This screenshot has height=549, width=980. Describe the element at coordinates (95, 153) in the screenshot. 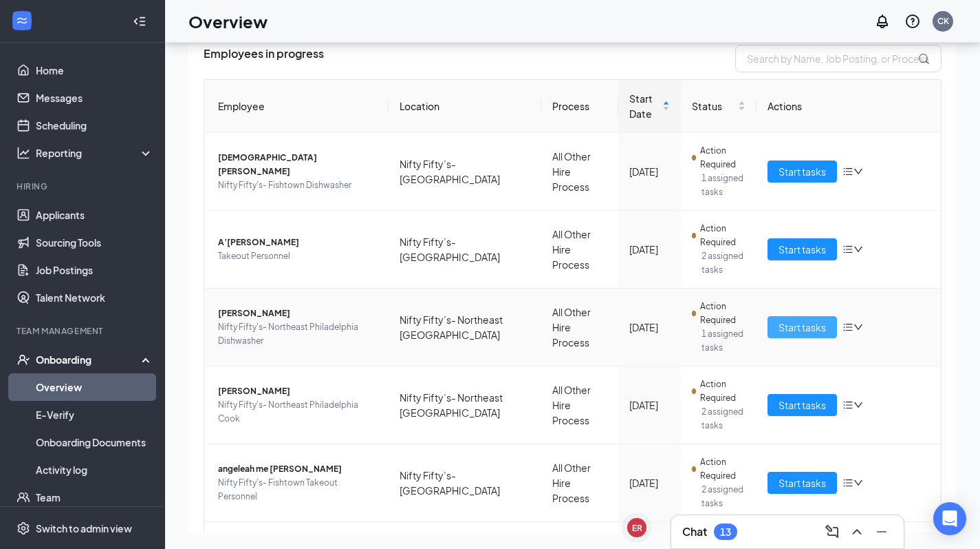

I see `div: Reporting` at that location.